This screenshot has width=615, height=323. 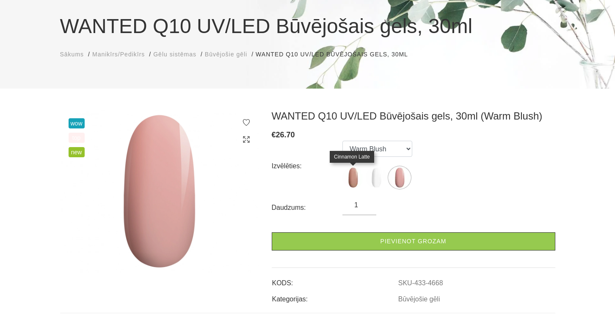 What do you see at coordinates (335, 280) in the screenshot?
I see `td: KODS:` at bounding box center [335, 280].